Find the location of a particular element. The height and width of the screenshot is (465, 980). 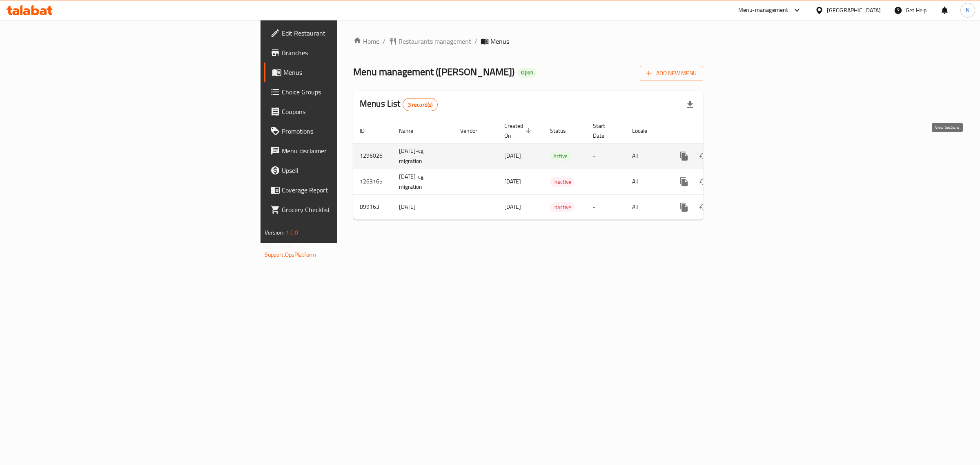

span: Open is located at coordinates (527, 72).